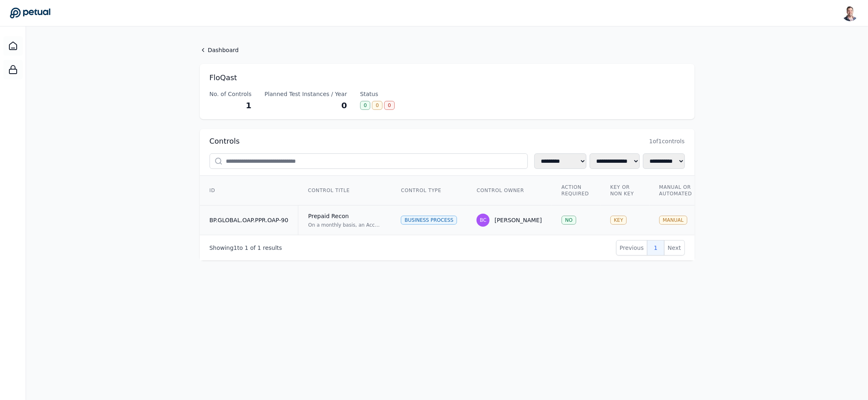 The width and height of the screenshot is (868, 400). What do you see at coordinates (429, 190) in the screenshot?
I see `th: Control Type` at bounding box center [429, 190].